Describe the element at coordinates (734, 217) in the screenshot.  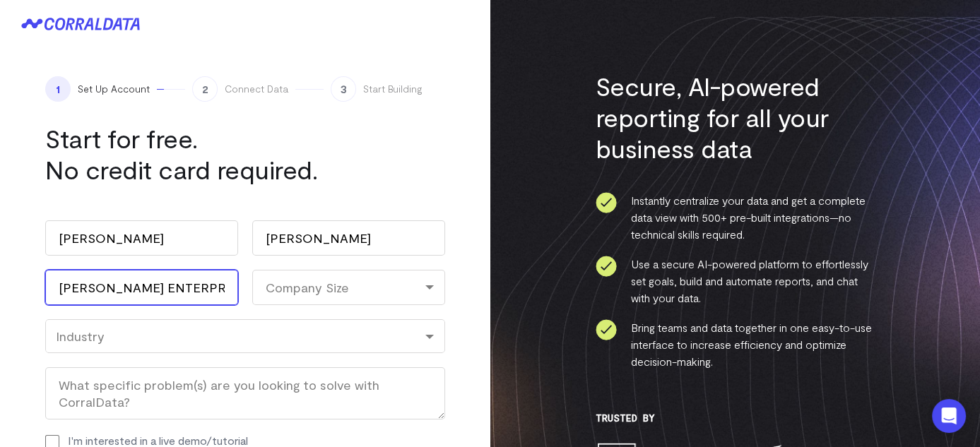
I see `li: Instantly centralize your data and get a complete data view with 500+ pre-built integrations—no t...` at that location.